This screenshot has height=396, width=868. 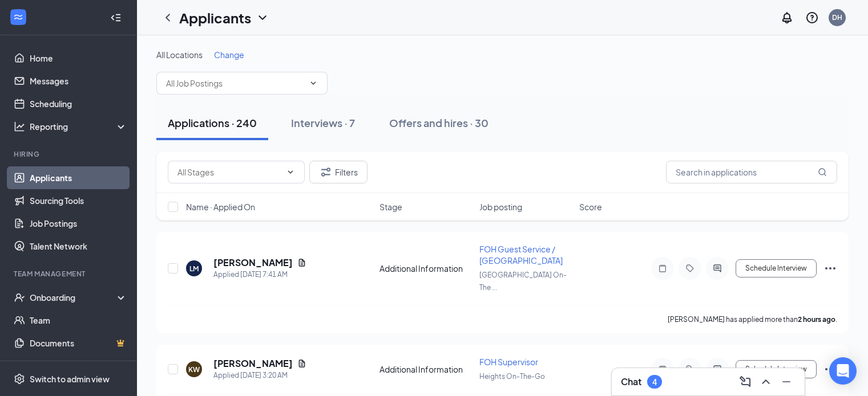 What do you see at coordinates (229, 172) in the screenshot?
I see `input: All Stages` at bounding box center [229, 172].